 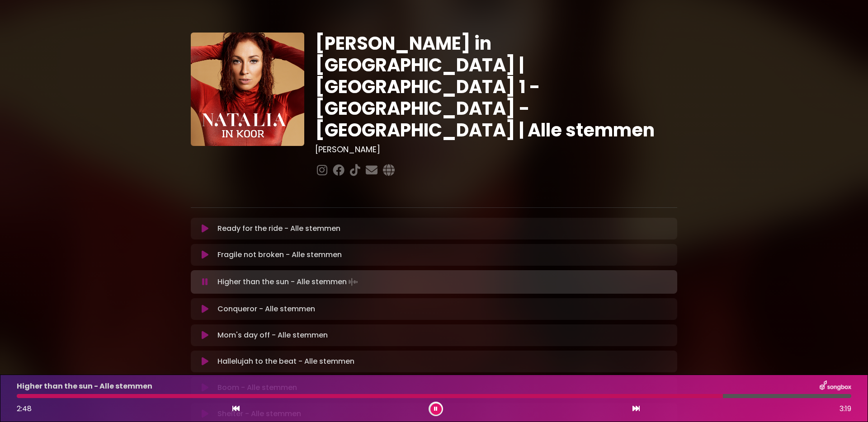 What do you see at coordinates (835, 387) in the screenshot?
I see `img: songbox-logo-white.png` at bounding box center [835, 387].